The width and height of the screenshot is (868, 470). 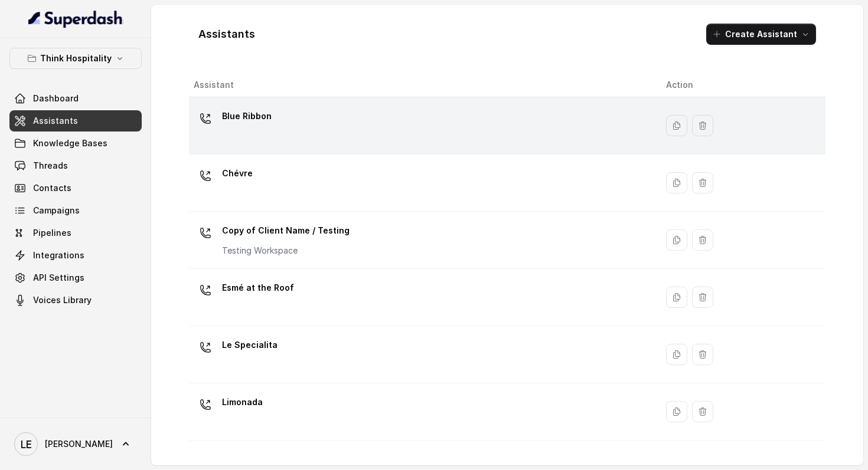 I want to click on span: Knowledge Bases, so click(x=70, y=143).